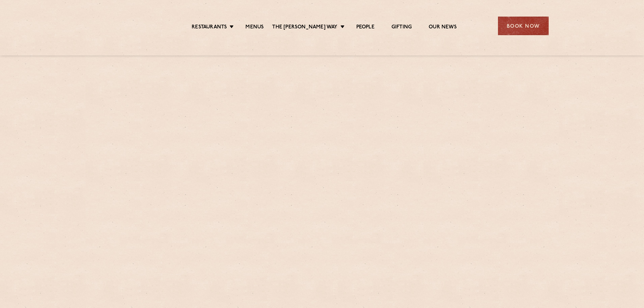 The height and width of the screenshot is (308, 644). I want to click on img: svg%3E, so click(125, 26).